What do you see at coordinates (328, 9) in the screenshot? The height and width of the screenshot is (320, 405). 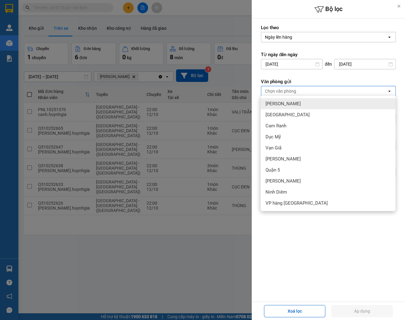 I see `h6: Bộ lọc` at bounding box center [328, 9].